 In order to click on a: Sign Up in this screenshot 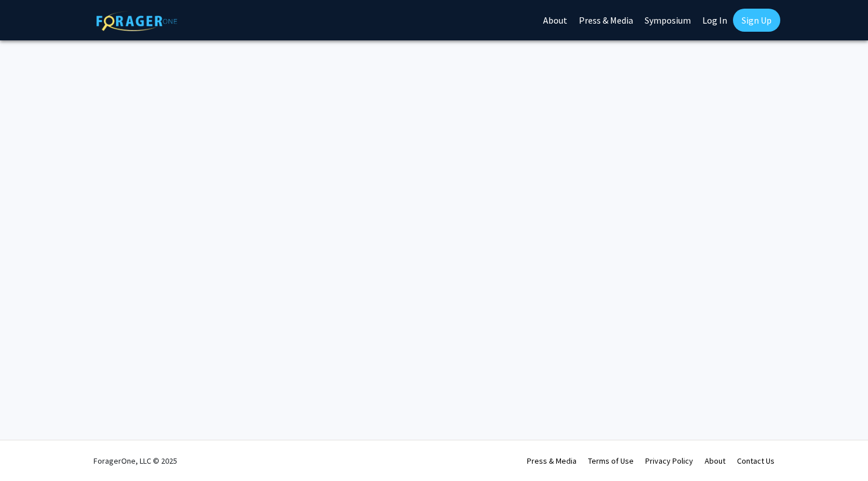, I will do `click(757, 20)`.